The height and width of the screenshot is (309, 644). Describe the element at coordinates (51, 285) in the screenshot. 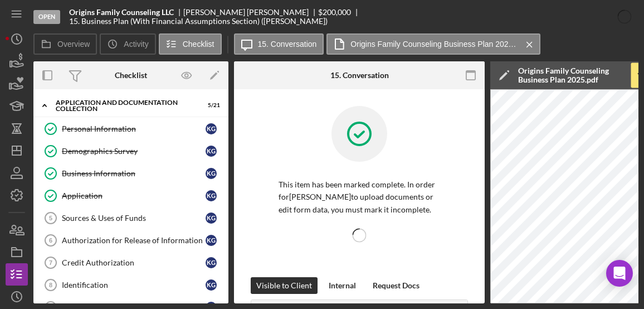

I see `tspan: 8` at that location.